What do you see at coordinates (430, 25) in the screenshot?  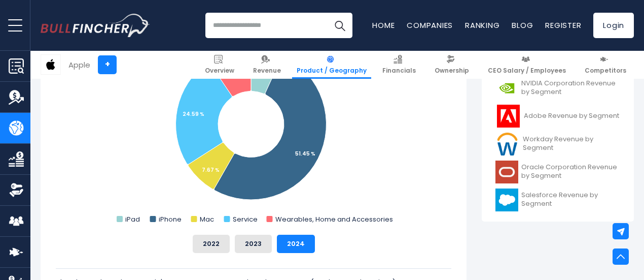 I see `a: Companies` at bounding box center [430, 25].